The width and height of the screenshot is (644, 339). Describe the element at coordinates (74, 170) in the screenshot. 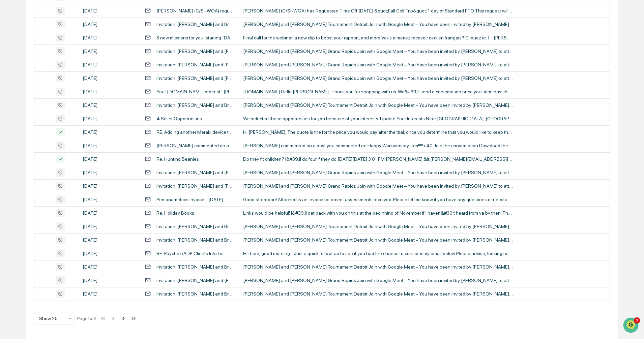

I see `span: Pylon` at that location.